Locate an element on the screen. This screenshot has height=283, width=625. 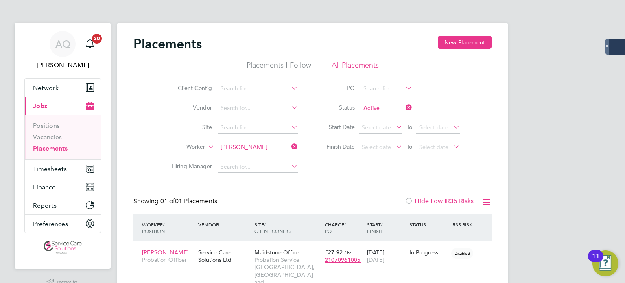
div: Jobs is located at coordinates (63, 137).